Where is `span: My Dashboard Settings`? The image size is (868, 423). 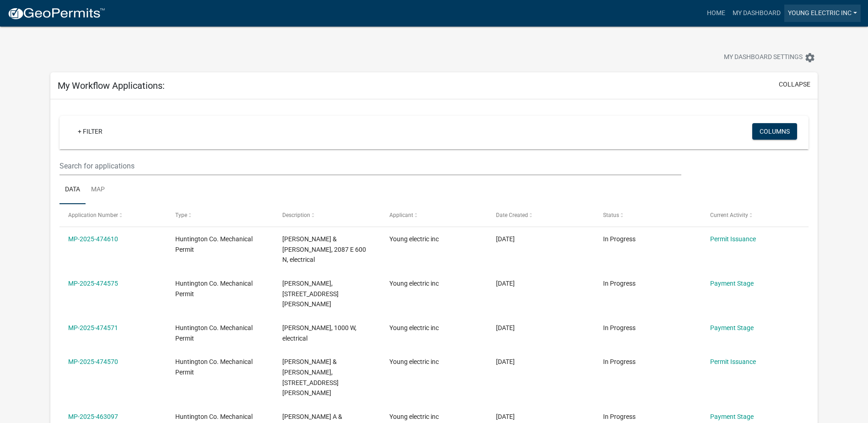
span: My Dashboard Settings is located at coordinates (763, 58).